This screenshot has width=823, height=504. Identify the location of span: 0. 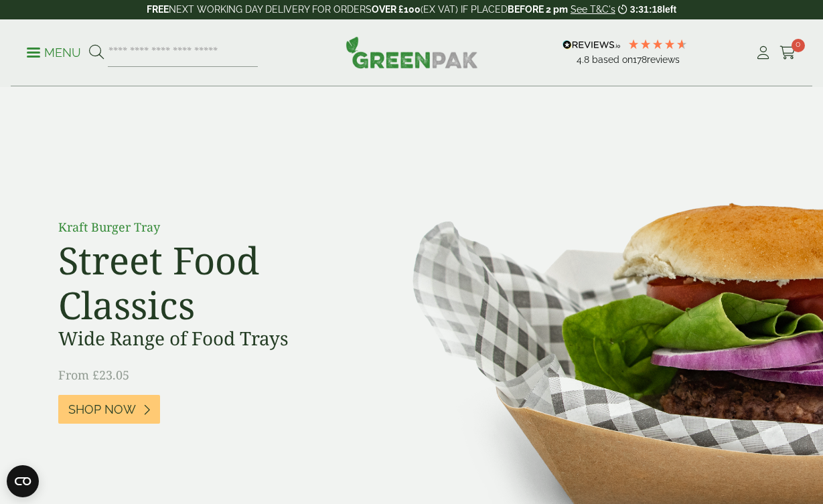
(798, 45).